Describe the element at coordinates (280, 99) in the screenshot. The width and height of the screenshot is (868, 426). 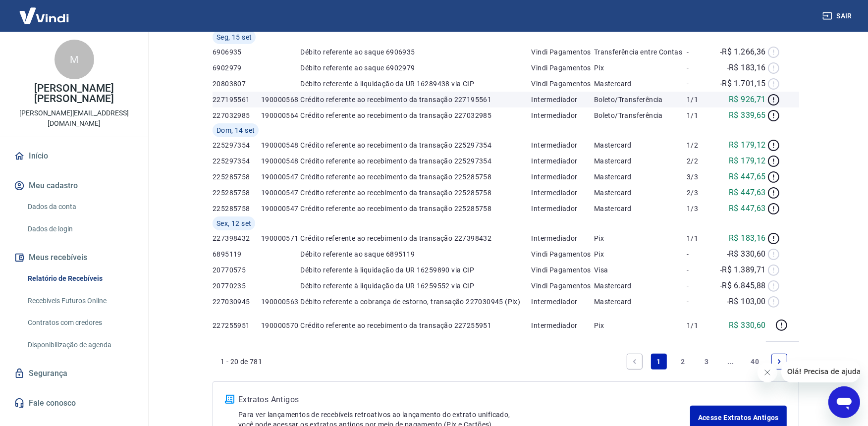
I see `p: 190000568` at that location.